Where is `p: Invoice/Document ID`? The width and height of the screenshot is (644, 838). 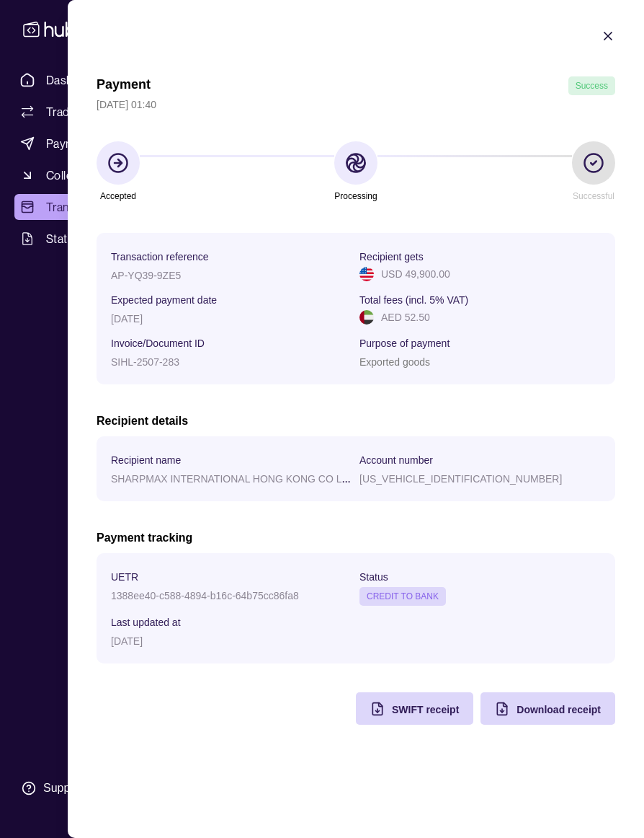
p: Invoice/Document ID is located at coordinates (158, 343).